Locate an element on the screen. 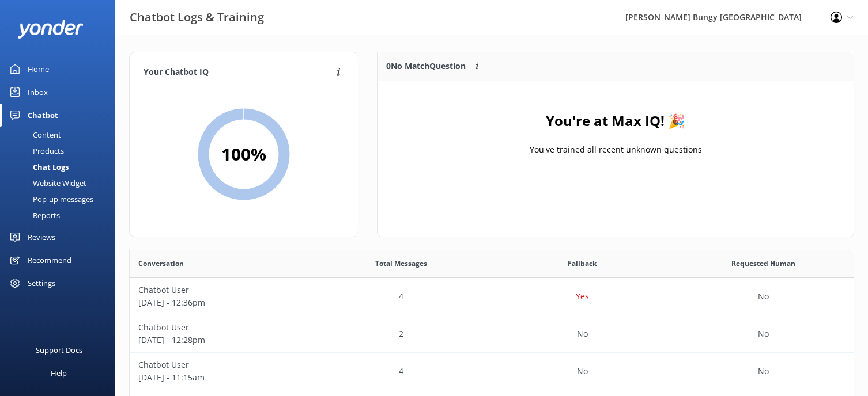 This screenshot has width=868, height=396. h2: 100 % is located at coordinates (244, 154).